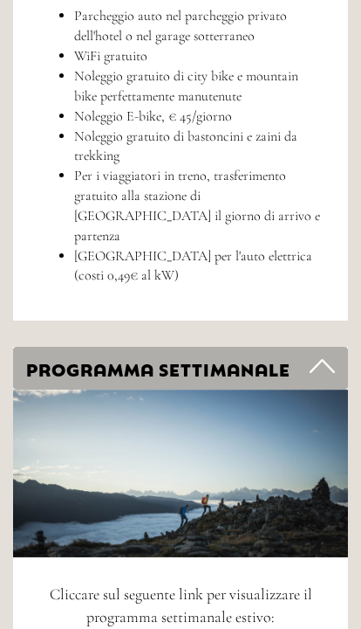 The image size is (361, 629). Describe the element at coordinates (198, 116) in the screenshot. I see `li: Noleggio E-bike, € 45/giorno` at that location.